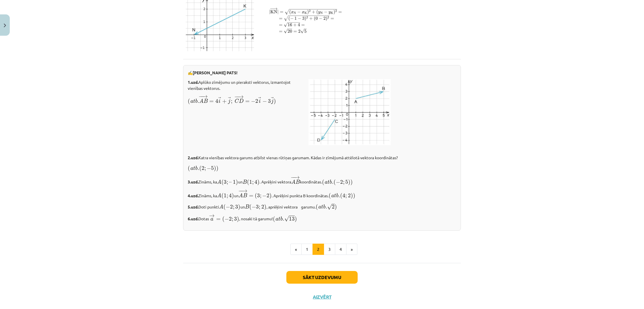  Describe the element at coordinates (236, 101) in the screenshot. I see `span: C` at that location.